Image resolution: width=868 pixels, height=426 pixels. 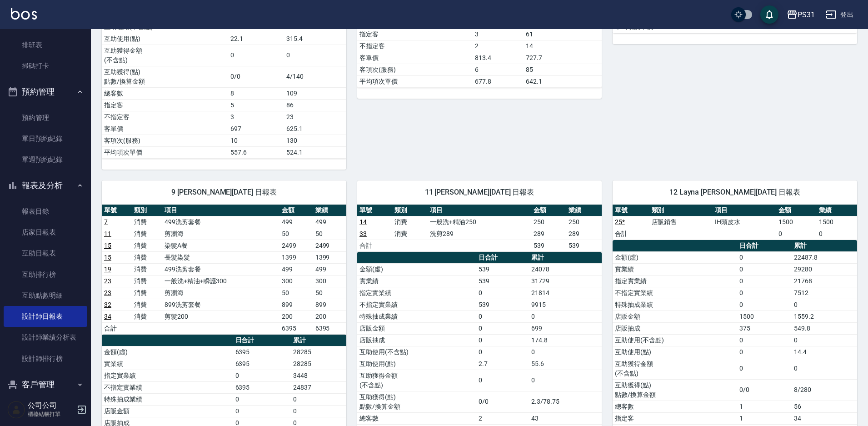 I want to click on td: 85, so click(x=563, y=70).